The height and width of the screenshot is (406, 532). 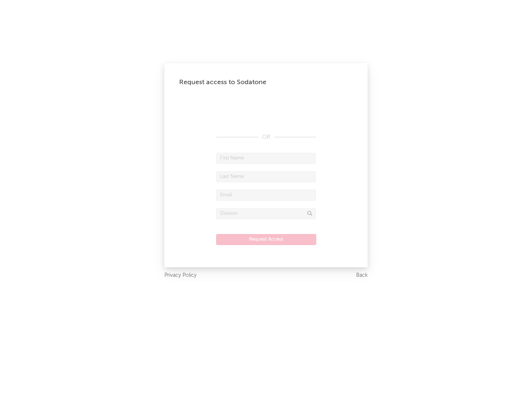 I want to click on input: Last Name, so click(x=266, y=177).